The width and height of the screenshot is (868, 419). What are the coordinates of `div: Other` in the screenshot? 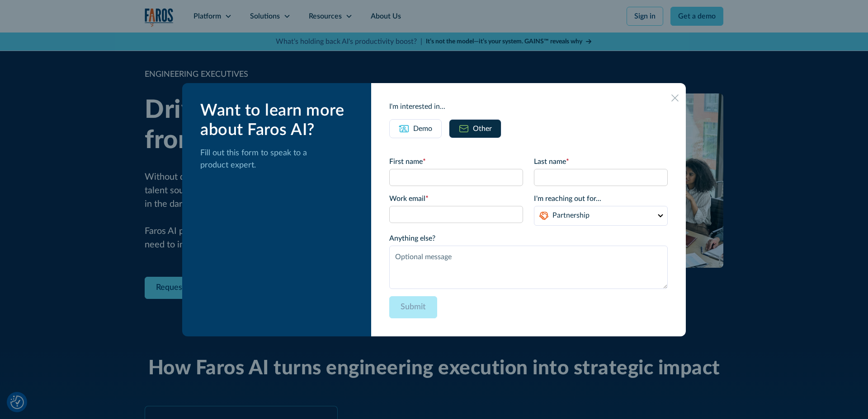 It's located at (482, 129).